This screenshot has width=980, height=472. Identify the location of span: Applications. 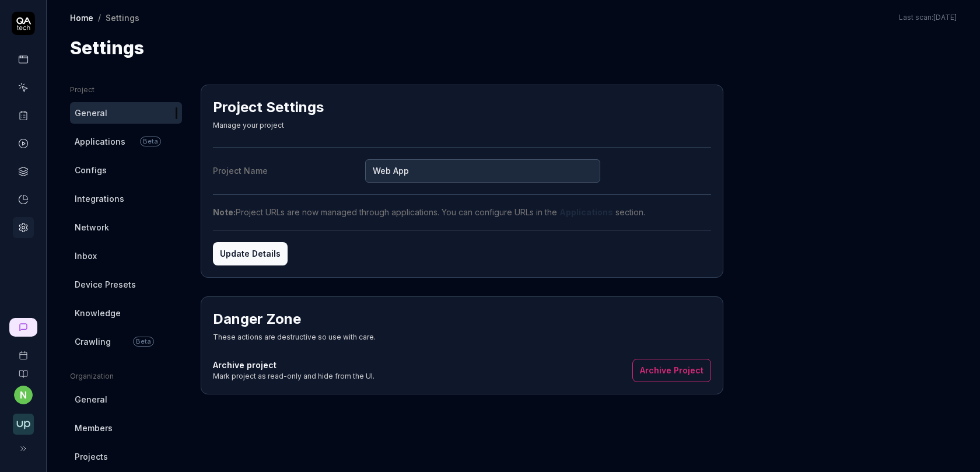
(100, 141).